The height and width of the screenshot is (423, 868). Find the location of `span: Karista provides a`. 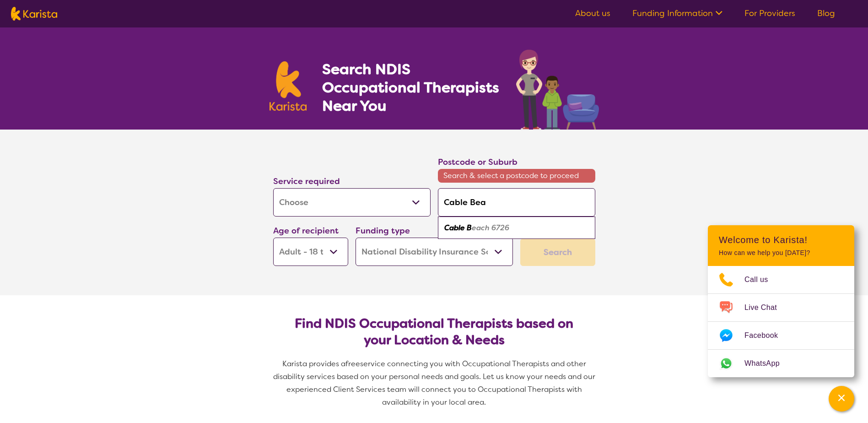

span: Karista provides a is located at coordinates (314, 364).